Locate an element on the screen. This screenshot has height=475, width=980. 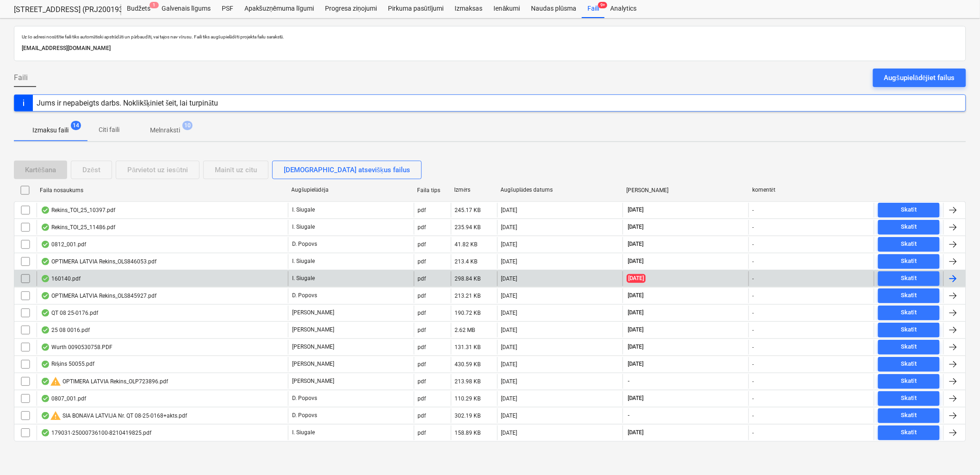
div: 131.31 KB is located at coordinates (468, 347).